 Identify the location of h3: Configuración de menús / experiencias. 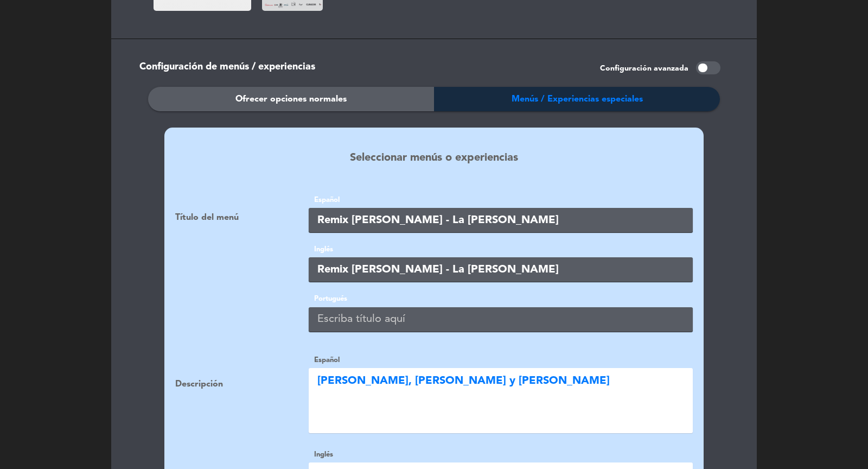
(430, 68).